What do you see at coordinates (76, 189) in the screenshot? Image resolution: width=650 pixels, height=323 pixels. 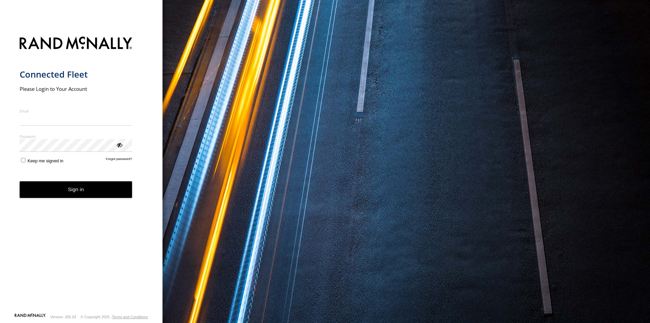 I see `button: Sign in` at bounding box center [76, 189].